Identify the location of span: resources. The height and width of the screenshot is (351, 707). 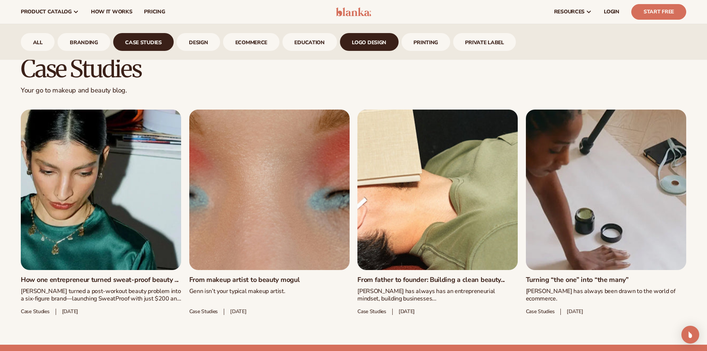
(569, 12).